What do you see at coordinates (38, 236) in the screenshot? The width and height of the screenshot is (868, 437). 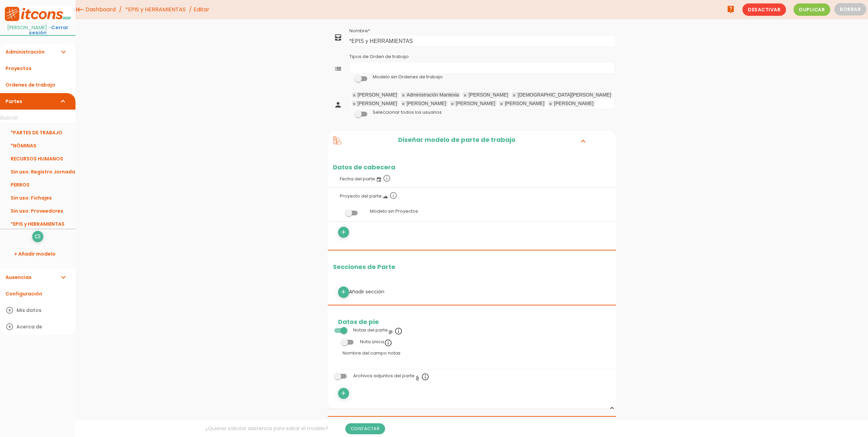 I see `a: low_priority` at bounding box center [38, 236].